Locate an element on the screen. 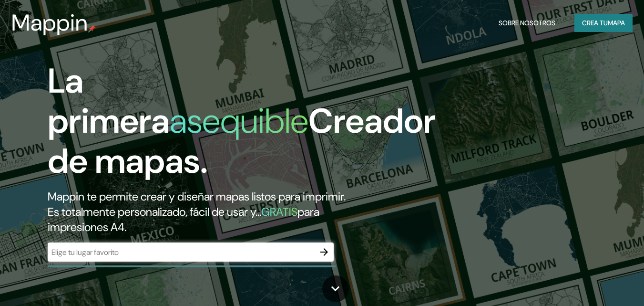 This screenshot has height=306, width=644. font: Crea tu is located at coordinates (595, 23).